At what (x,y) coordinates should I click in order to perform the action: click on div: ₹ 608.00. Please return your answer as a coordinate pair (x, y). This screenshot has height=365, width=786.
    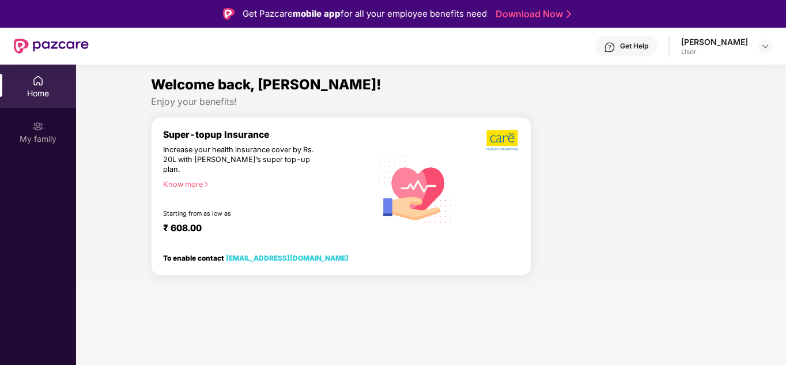
    Looking at the image, I should click on (261, 229).